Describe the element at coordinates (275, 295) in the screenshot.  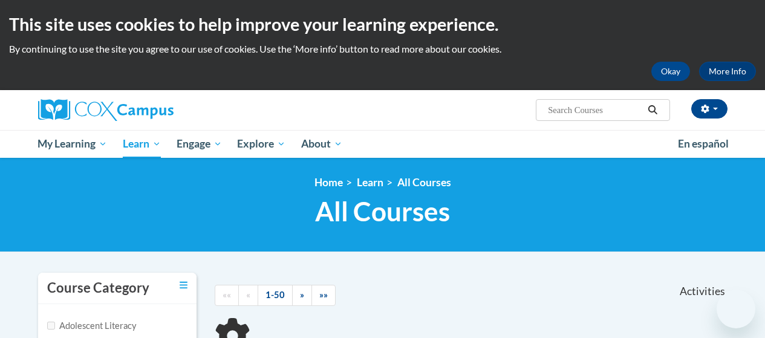
I see `a: 1-50` at that location.